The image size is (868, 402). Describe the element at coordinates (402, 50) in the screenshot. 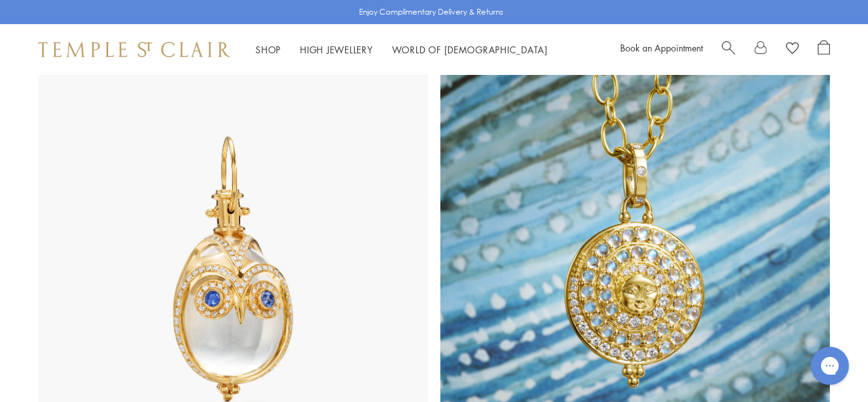

I see `nav: Main navigation` at that location.